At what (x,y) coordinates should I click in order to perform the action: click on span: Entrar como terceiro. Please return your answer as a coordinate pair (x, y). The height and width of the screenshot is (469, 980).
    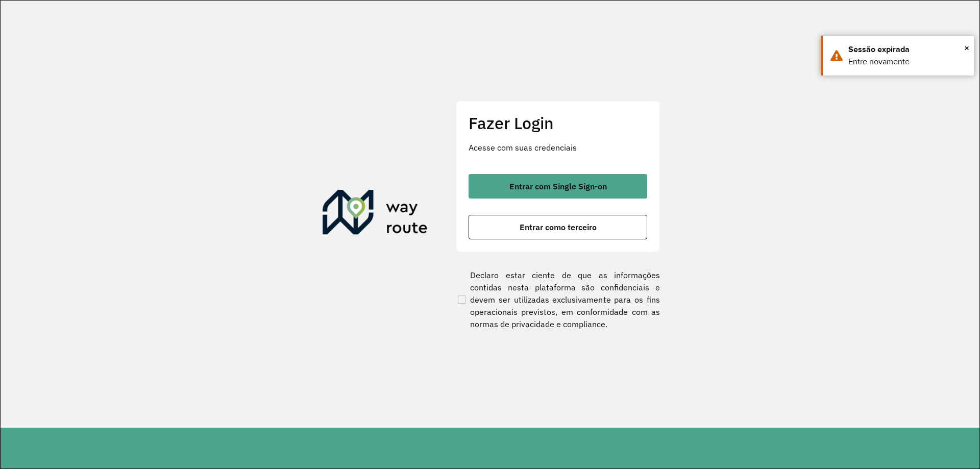
    Looking at the image, I should click on (558, 227).